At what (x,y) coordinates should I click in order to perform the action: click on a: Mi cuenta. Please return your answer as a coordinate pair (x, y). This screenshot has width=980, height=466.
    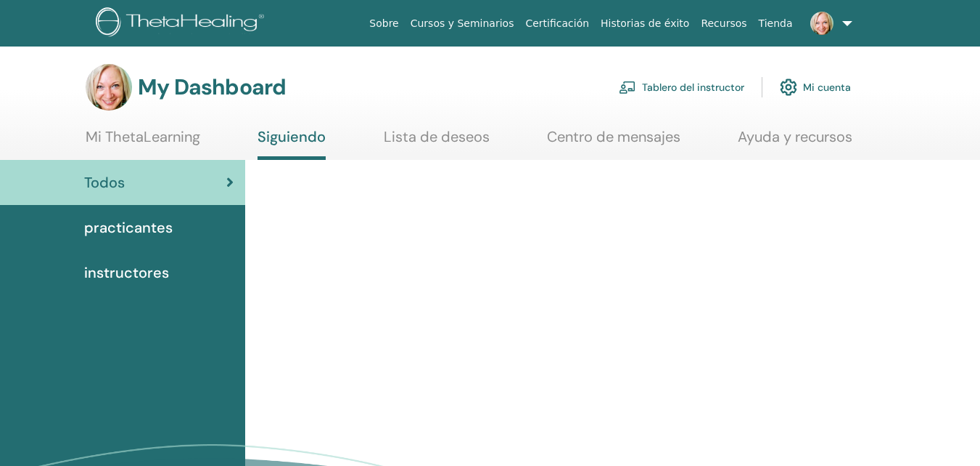
    Looking at the image, I should click on (815, 87).